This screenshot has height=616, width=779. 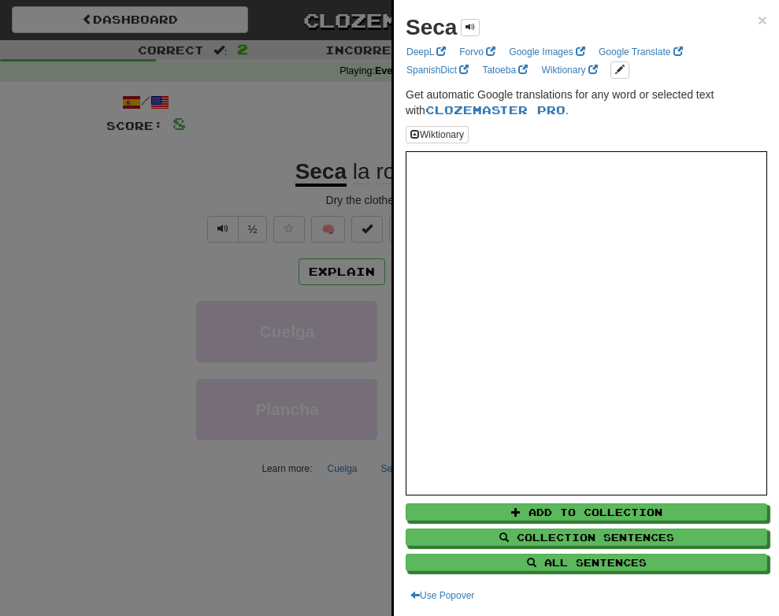 What do you see at coordinates (640, 52) in the screenshot?
I see `a: Google Translate` at bounding box center [640, 52].